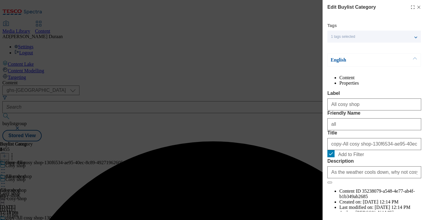 The height and width of the screenshot is (220, 426). Describe the element at coordinates (352, 7) in the screenshot. I see `h4: Edit Buylist Category` at that location.